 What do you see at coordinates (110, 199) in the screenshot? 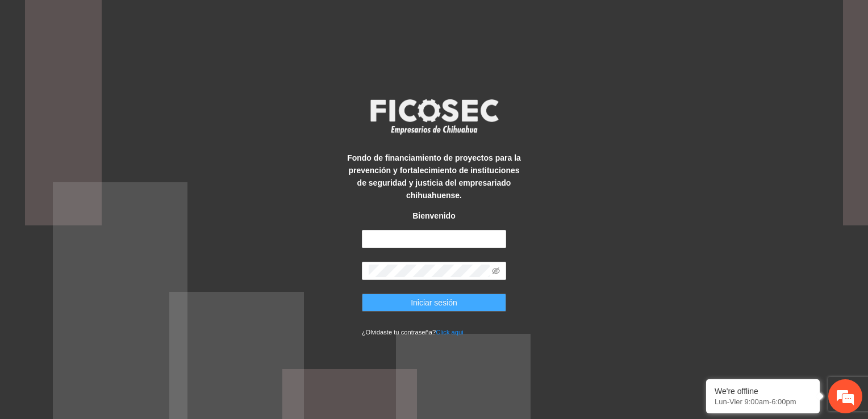
I see `span: Estamos sin conexión. Déjenos un mensaje.` at bounding box center [110, 199].